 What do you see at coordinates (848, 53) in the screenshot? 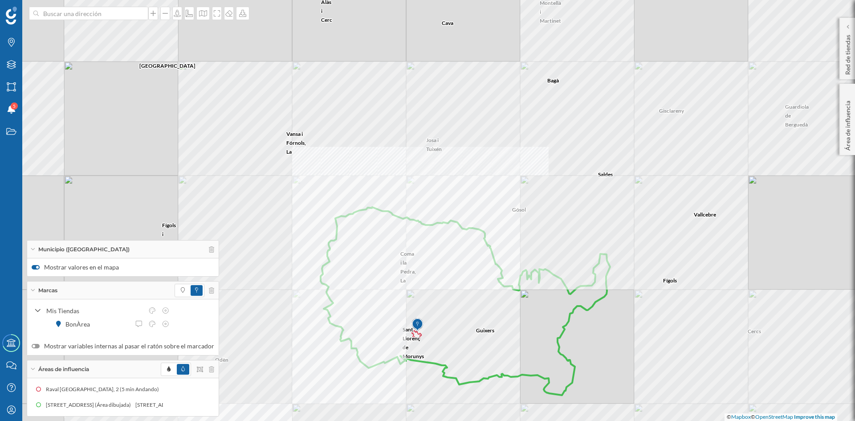
I see `p: Red de tiendas` at bounding box center [848, 53].